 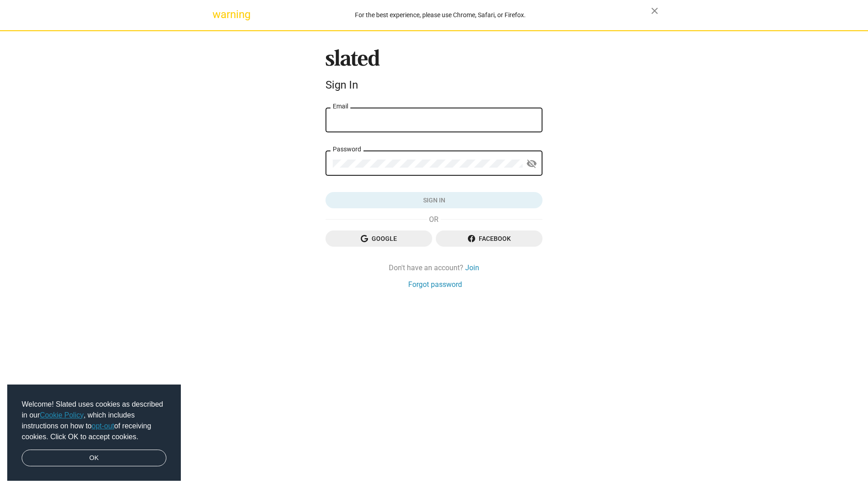 What do you see at coordinates (472, 268) in the screenshot?
I see `a: Join` at bounding box center [472, 268].